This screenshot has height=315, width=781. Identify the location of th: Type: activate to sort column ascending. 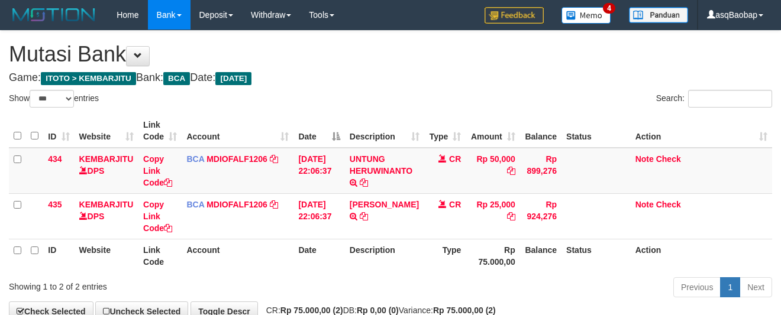
(445, 131).